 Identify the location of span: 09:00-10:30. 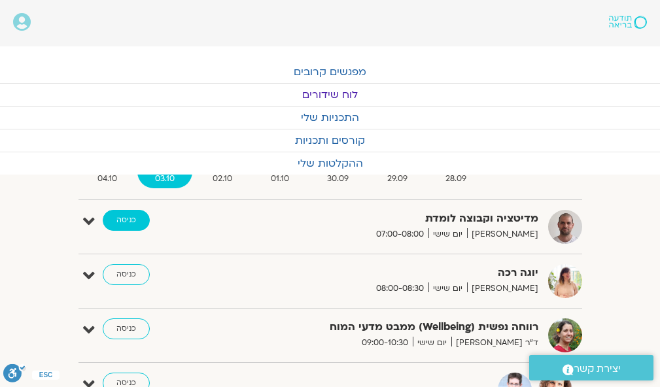
(385, 343).